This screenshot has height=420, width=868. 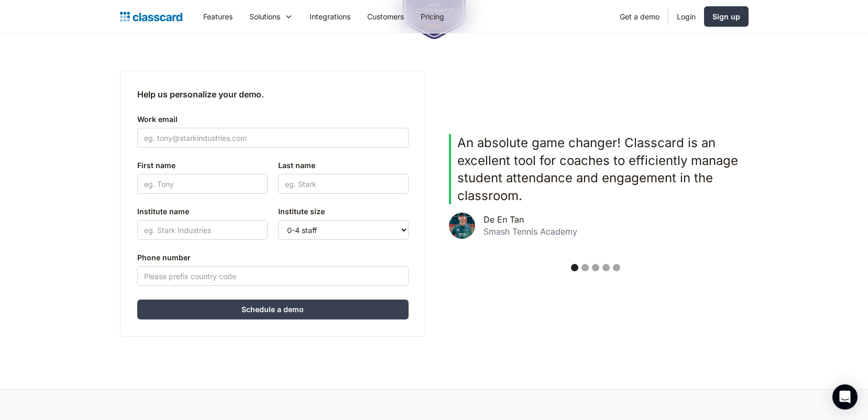 What do you see at coordinates (530, 231) in the screenshot?
I see `div: Smash Tennis Academy` at bounding box center [530, 231].